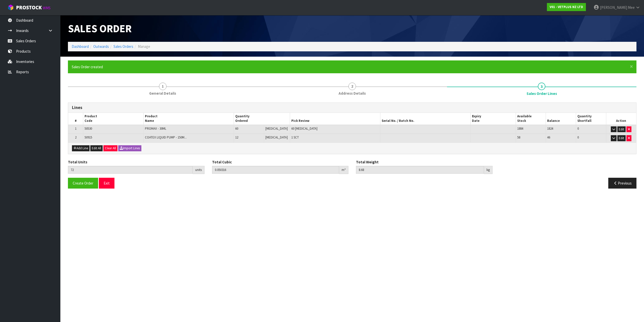 Image resolution: width=644 pixels, height=322 pixels. What do you see at coordinates (80, 46) in the screenshot?
I see `a: Dashboard` at bounding box center [80, 46].